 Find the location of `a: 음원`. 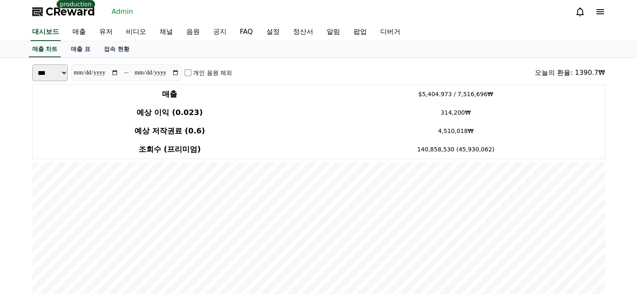

a: 음원 is located at coordinates (193, 32).